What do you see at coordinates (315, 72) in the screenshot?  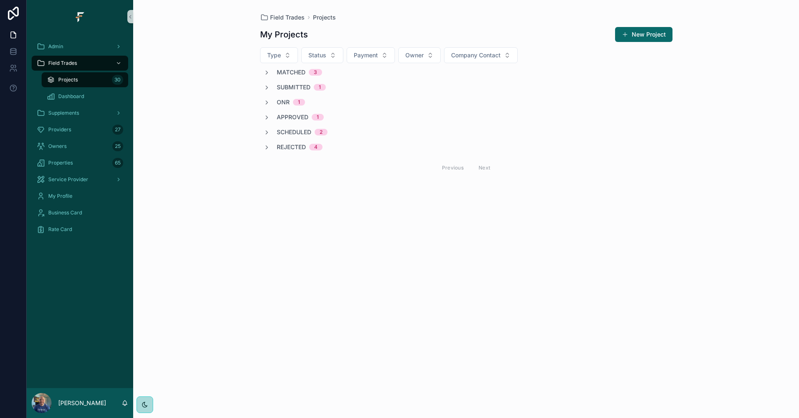 I see `div: 3` at bounding box center [315, 72].